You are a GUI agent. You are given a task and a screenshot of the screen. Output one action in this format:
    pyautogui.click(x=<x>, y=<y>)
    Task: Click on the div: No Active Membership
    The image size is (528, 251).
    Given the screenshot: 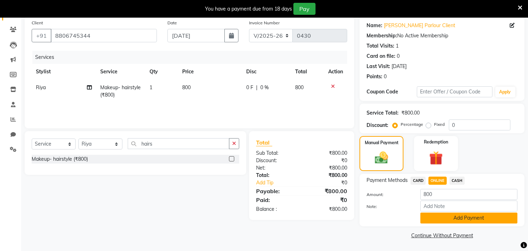 What is the action you would take?
    pyautogui.click(x=442, y=36)
    